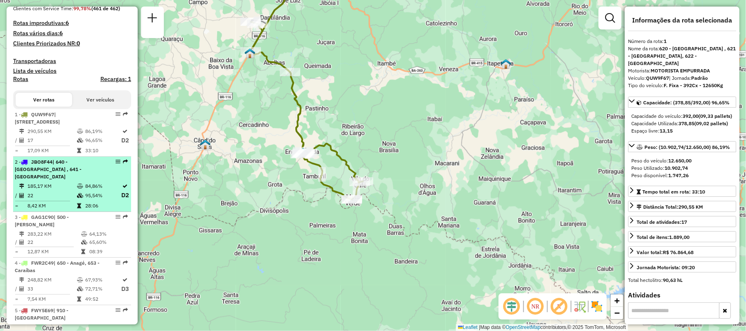 The height and width of the screenshot is (331, 746). Describe the element at coordinates (52, 151) in the screenshot. I see `td: 17,09 KM` at that location.